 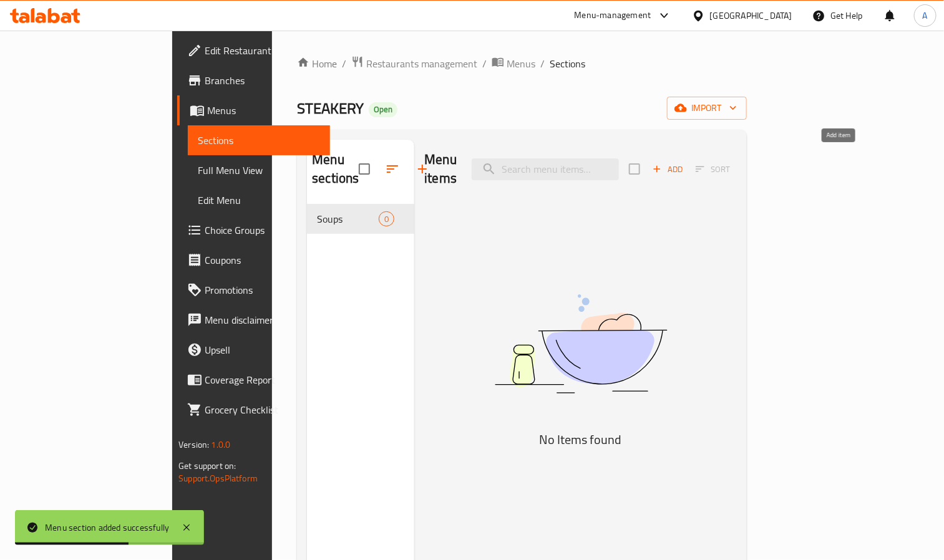 What do you see at coordinates (253, 51) in the screenshot?
I see `a: Edit Restaurant` at bounding box center [253, 51].